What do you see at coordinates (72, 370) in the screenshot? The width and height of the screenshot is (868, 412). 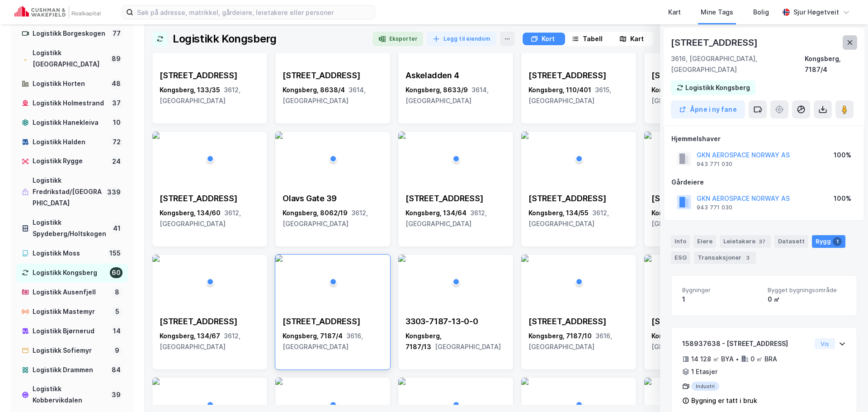 I see `a: Logistikk Drammen84` at bounding box center [72, 370].